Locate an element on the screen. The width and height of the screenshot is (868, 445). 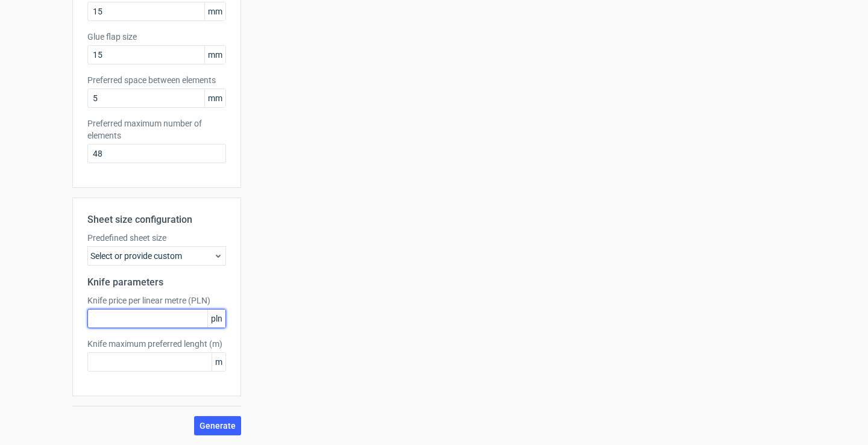
div: Select or provide custom is located at coordinates (157, 256).